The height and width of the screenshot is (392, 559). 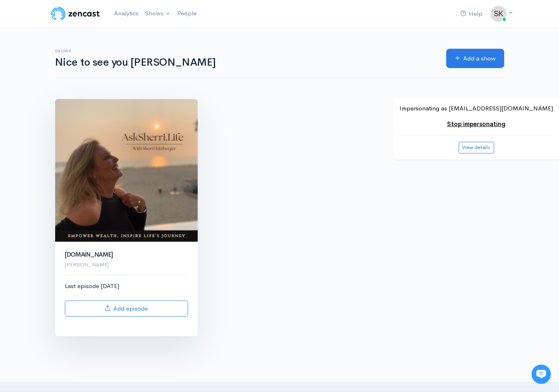 What do you see at coordinates (126, 308) in the screenshot?
I see `a: Add episode` at bounding box center [126, 308].